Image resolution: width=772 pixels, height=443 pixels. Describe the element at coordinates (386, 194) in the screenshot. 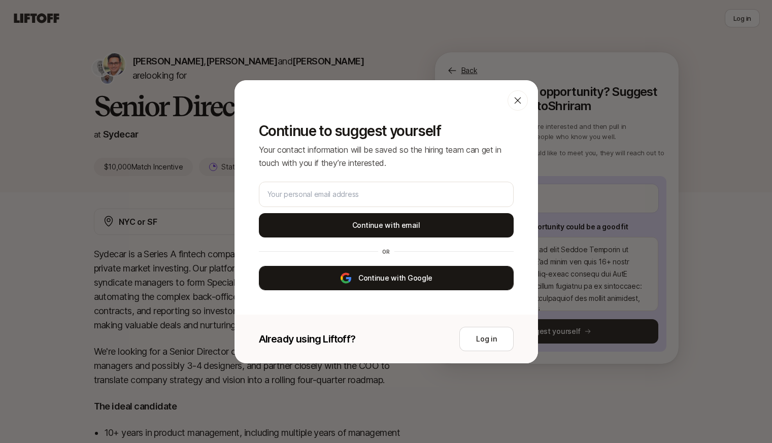

I see `input: Your personal email address` at that location.